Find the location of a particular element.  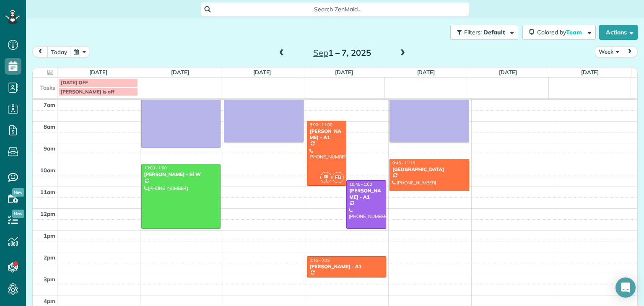

button: prev is located at coordinates (40, 52).